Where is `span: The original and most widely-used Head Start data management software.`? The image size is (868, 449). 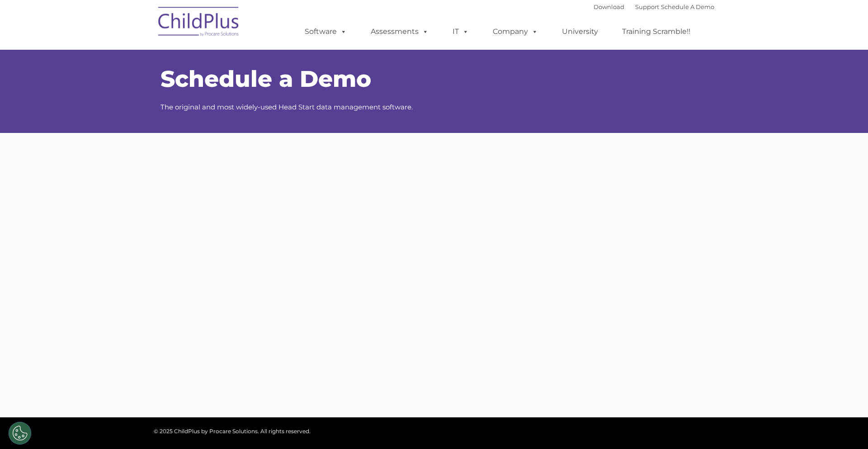
span: The original and most widely-used Head Start data management software. is located at coordinates (287, 106).